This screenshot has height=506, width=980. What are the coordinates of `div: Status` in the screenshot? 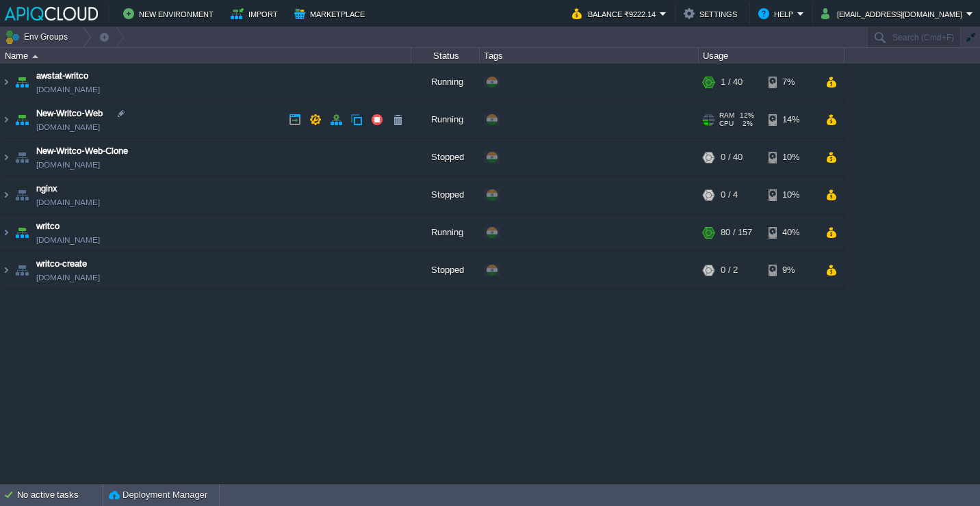 It's located at (446, 56).